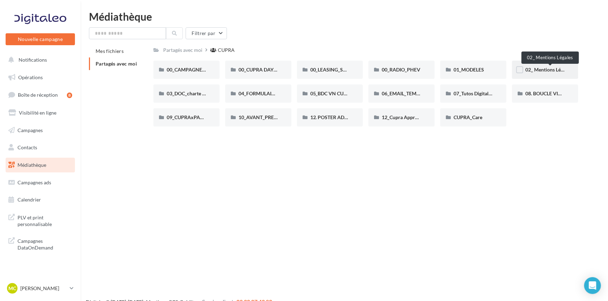  What do you see at coordinates (40, 200) in the screenshot?
I see `a: Calendrier` at bounding box center [40, 200].